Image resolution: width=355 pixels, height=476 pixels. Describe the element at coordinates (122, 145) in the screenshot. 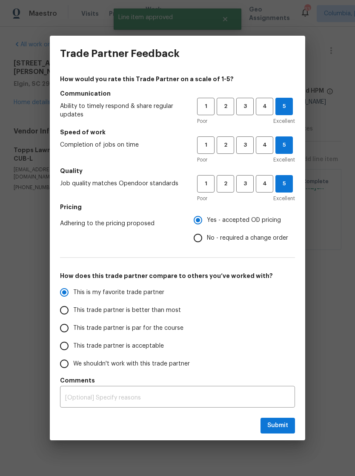

I see `span: Completion of jobs on time` at that location.